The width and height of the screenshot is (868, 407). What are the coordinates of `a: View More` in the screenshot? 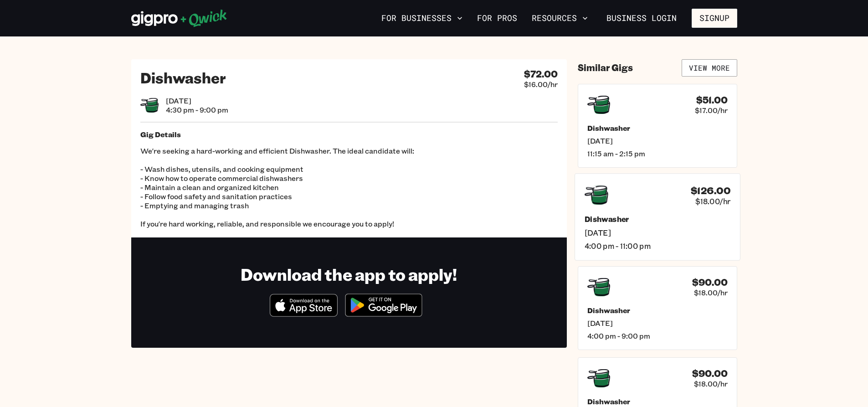 It's located at (709, 68).